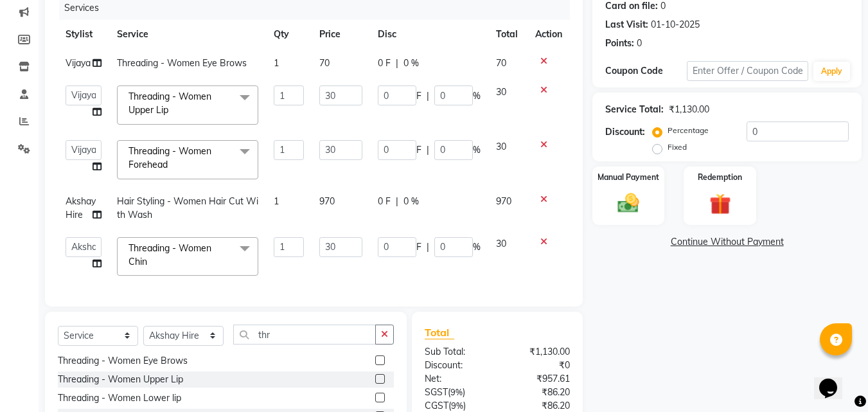  Describe the element at coordinates (84, 34) in the screenshot. I see `th: Stylist` at that location.